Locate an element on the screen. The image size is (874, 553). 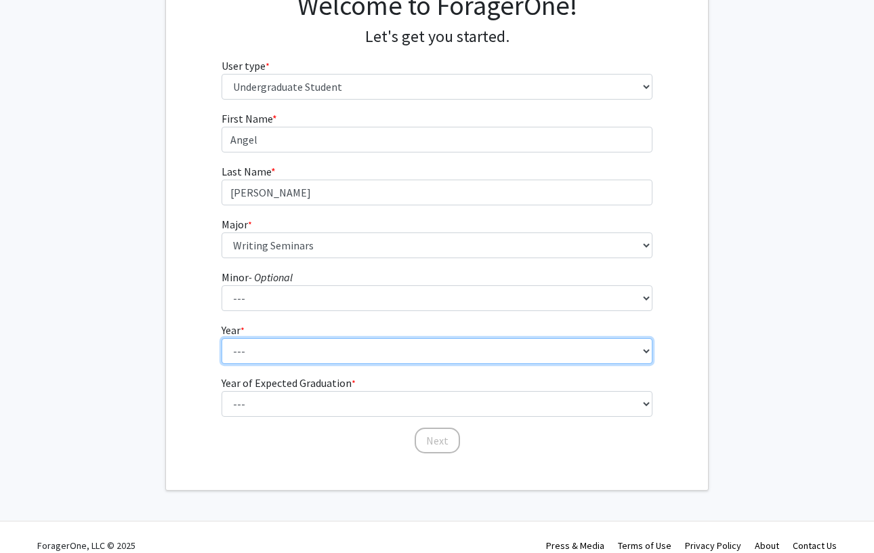
a: Privacy Policy is located at coordinates (713, 545).